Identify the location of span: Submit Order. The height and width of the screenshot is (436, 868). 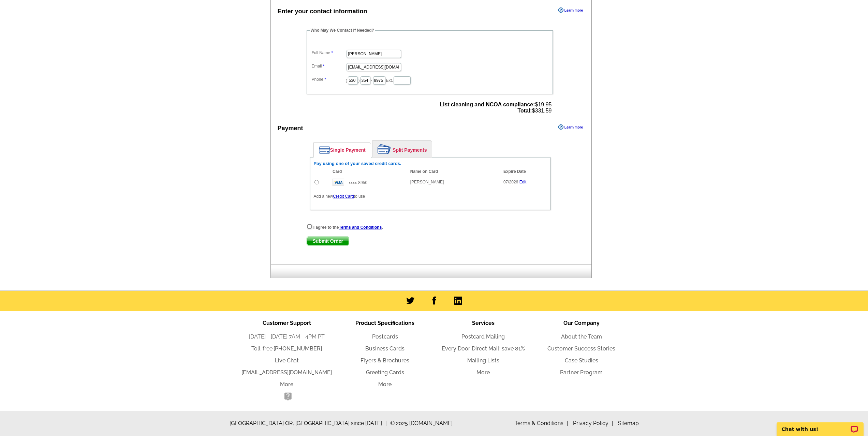
(328, 241).